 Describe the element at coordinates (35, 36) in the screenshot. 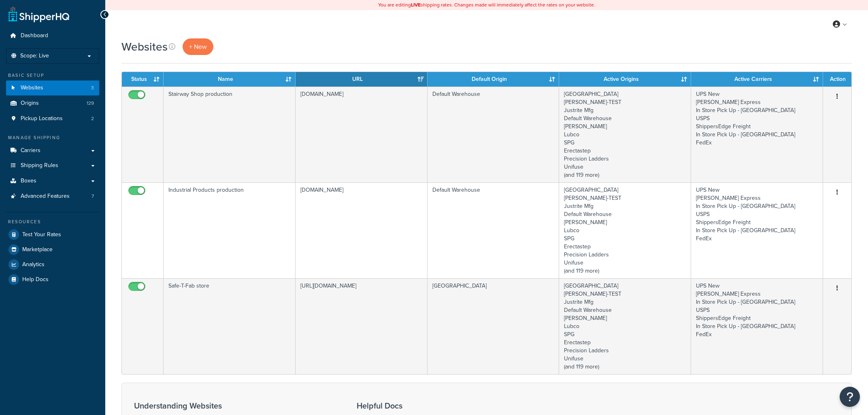

I see `span: Dashboard` at that location.